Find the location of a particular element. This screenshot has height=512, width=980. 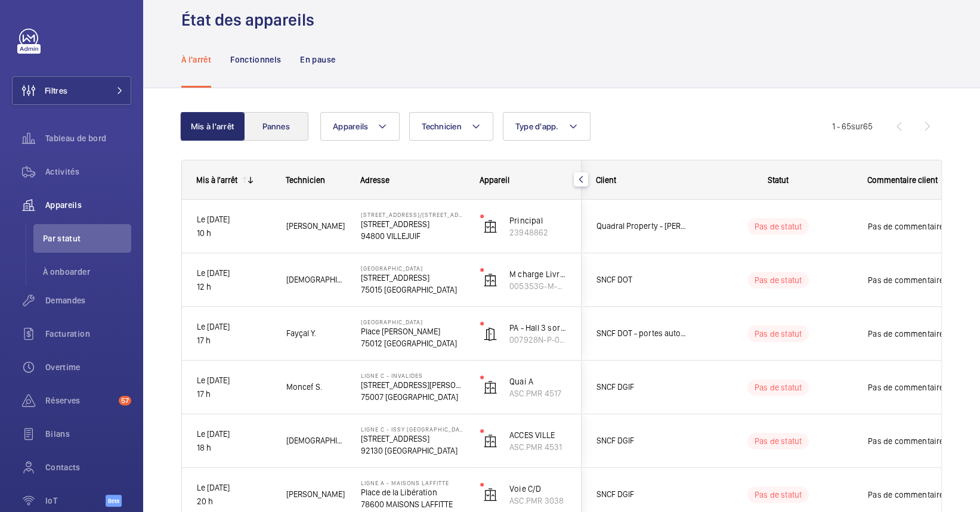

p: 20 h is located at coordinates (233, 501).